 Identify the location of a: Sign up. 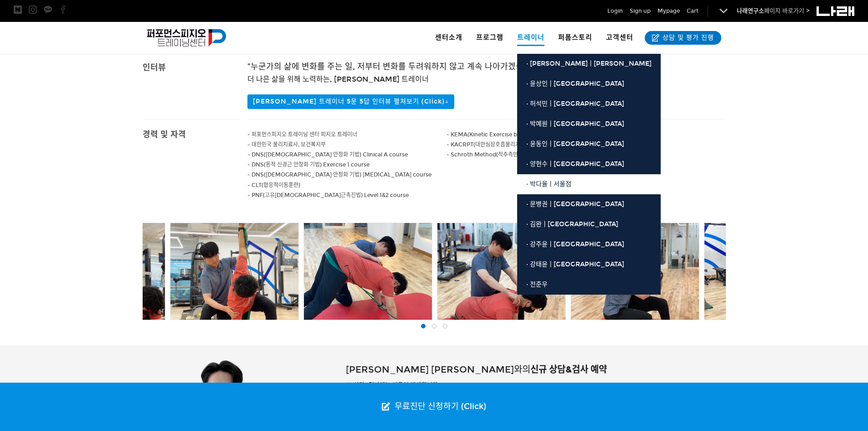
(640, 11).